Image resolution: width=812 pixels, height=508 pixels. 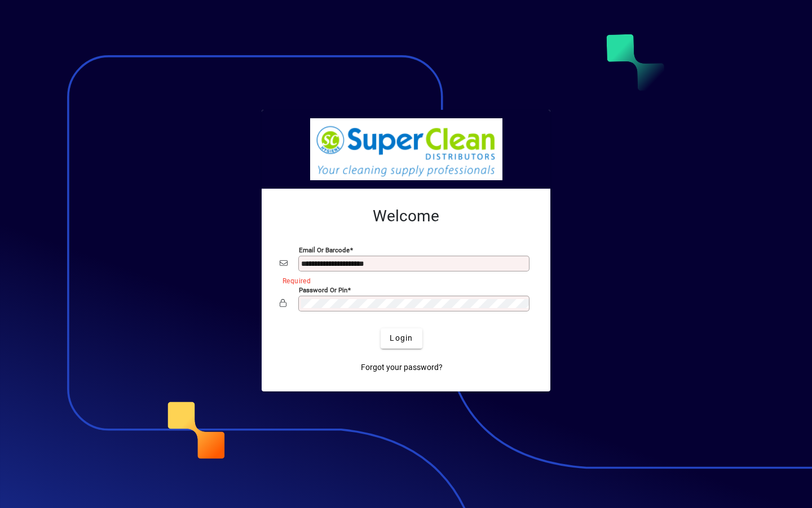 What do you see at coordinates (406, 217) in the screenshot?
I see `h2: Welcome` at bounding box center [406, 217].